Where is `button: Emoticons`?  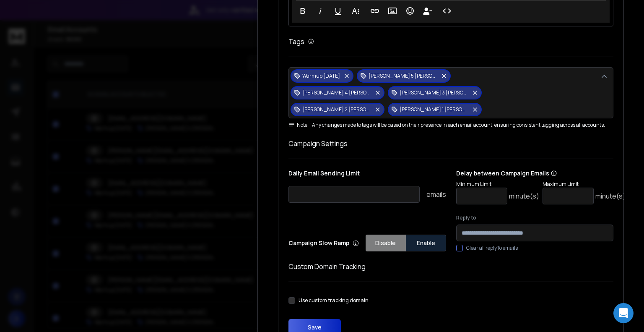
button: Emoticons is located at coordinates (410, 11).